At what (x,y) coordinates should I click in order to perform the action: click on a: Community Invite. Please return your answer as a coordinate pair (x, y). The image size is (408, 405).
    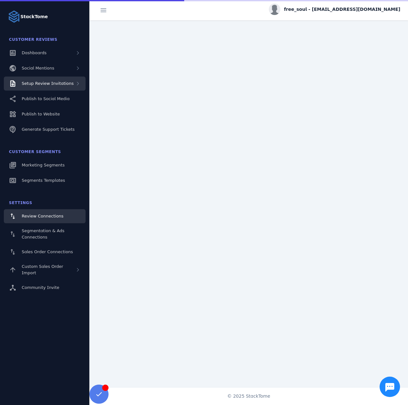
    Looking at the image, I should click on (45, 288).